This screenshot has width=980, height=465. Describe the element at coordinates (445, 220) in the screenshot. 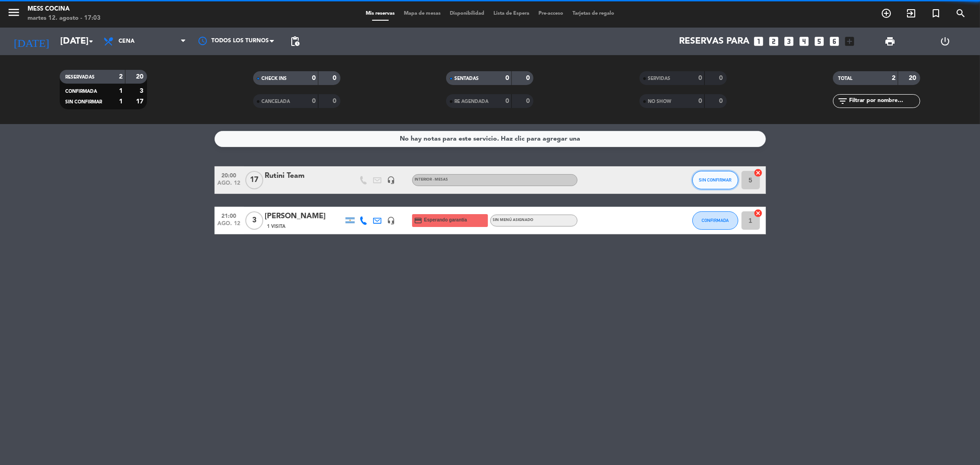

I see `span: Esperando garantía` at that location.